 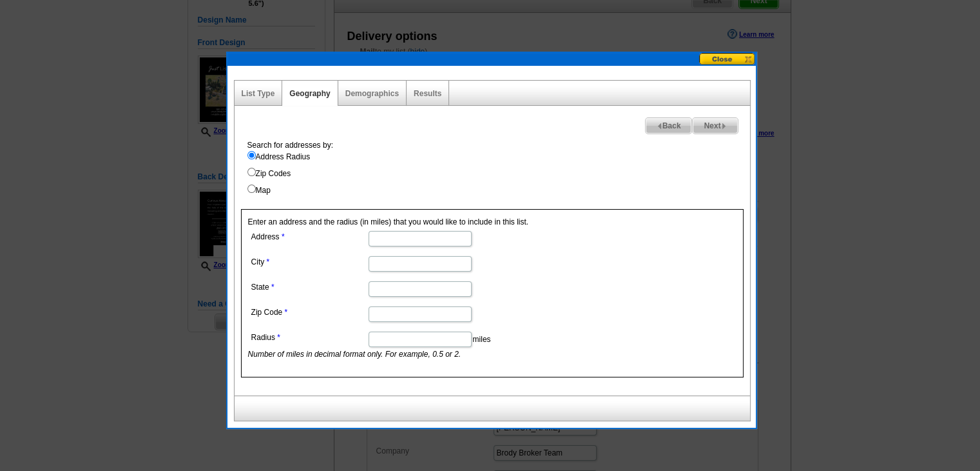 What do you see at coordinates (495, 167) in the screenshot?
I see `div: Search for addresses by:` at bounding box center [495, 167].